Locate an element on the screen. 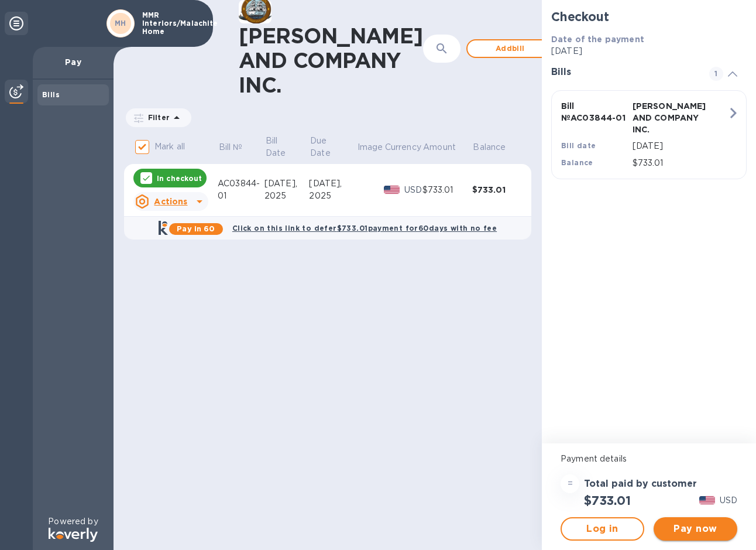  b: Bill date is located at coordinates (579, 145).